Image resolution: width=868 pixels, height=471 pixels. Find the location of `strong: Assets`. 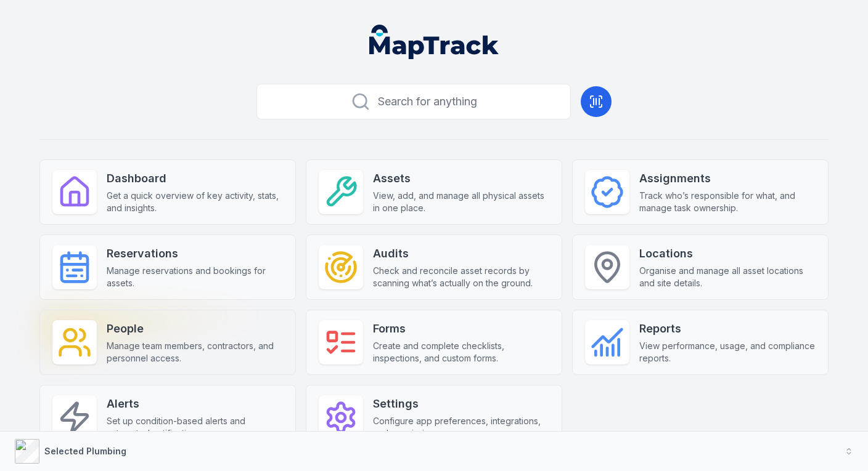

strong: Assets is located at coordinates (461, 179).